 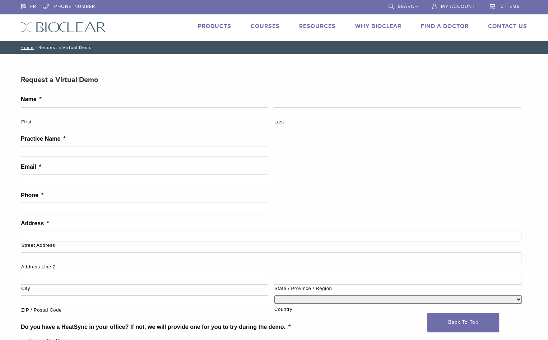 What do you see at coordinates (35, 223) in the screenshot?
I see `label: Address` at bounding box center [35, 223].